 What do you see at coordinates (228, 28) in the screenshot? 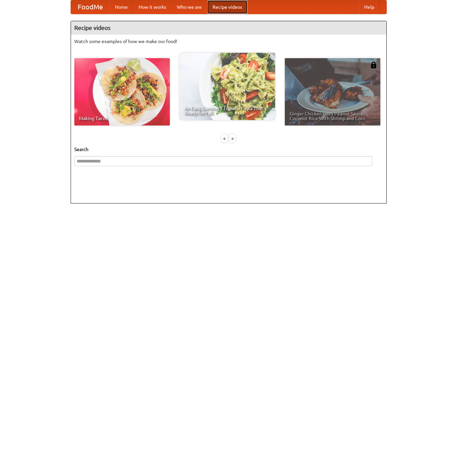
I see `h4: Recipe videos` at bounding box center [228, 28].